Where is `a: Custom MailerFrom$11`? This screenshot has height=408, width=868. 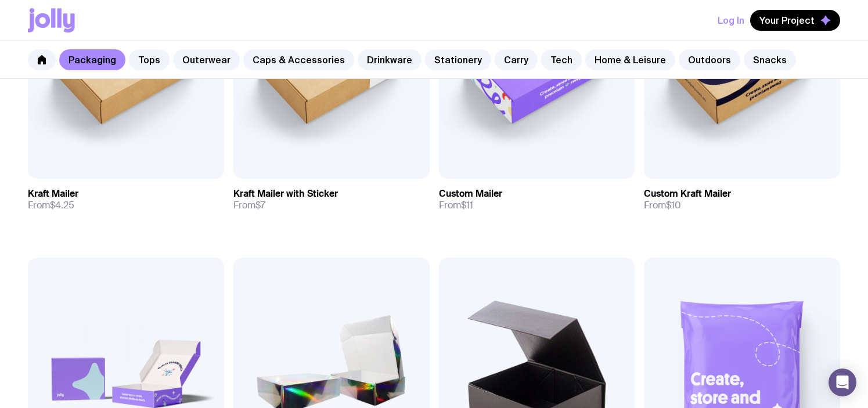
a: Custom MailerFrom$11 is located at coordinates (537, 199).